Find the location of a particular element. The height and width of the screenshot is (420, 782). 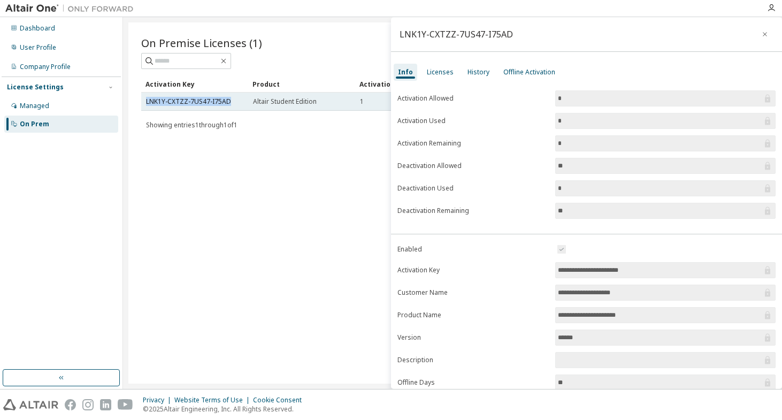

div: Website Terms of Use is located at coordinates (213, 400).